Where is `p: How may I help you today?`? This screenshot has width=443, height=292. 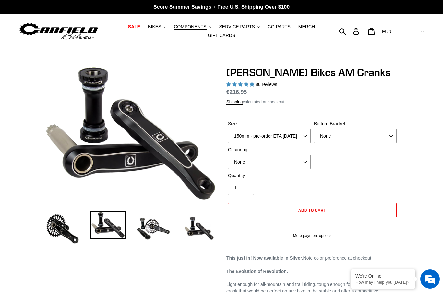 p: How may I help you today? is located at coordinates (383, 282).